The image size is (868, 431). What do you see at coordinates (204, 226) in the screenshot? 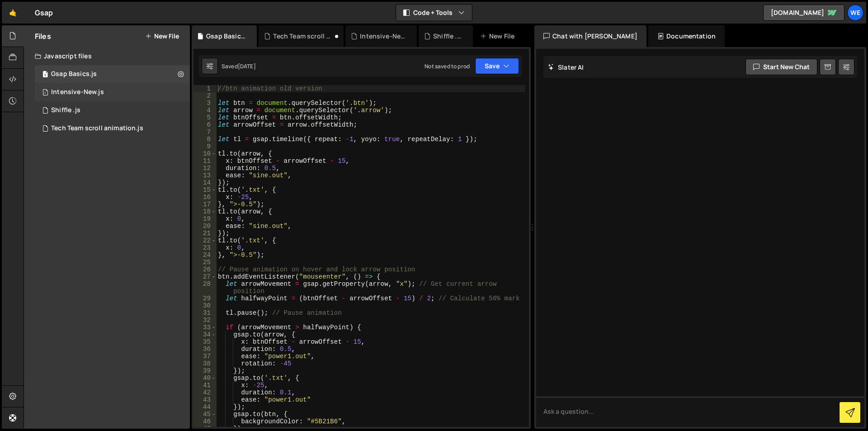
I see `div: 20` at bounding box center [204, 226].